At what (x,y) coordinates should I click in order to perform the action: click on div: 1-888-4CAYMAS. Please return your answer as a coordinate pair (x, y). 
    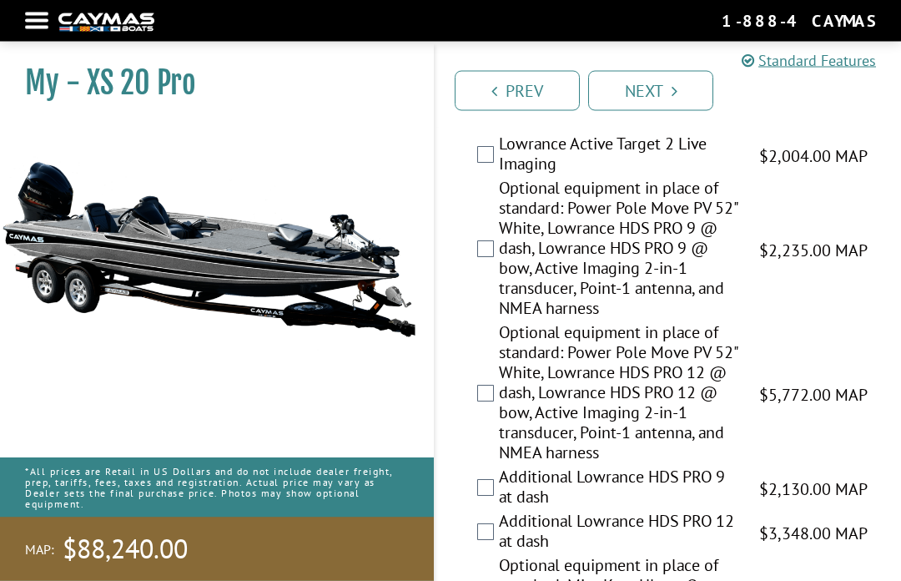
    Looking at the image, I should click on (799, 21).